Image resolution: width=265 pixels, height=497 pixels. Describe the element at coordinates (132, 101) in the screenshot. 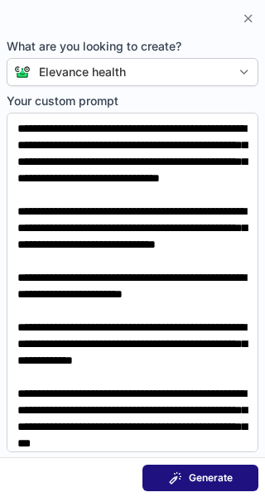

I see `span: Your custom prompt` at that location.